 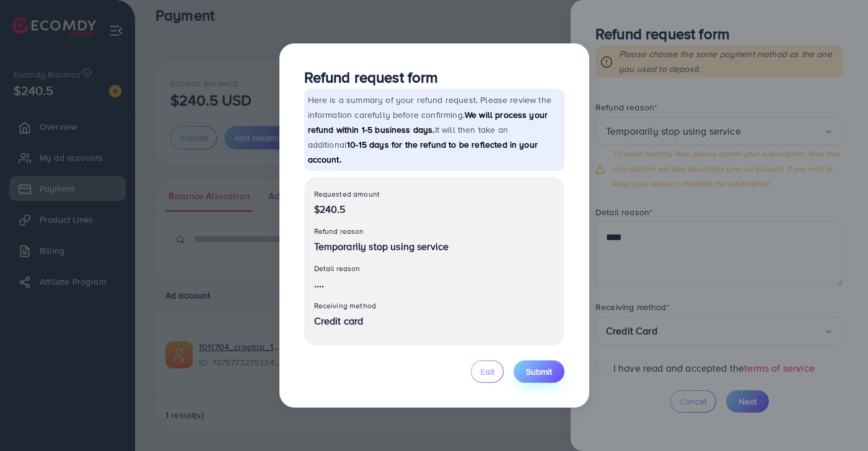 I want to click on button: Edit, so click(x=487, y=371).